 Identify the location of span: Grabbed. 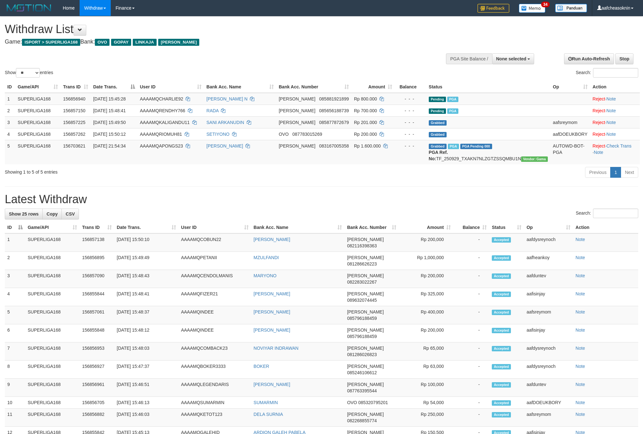
(437, 123).